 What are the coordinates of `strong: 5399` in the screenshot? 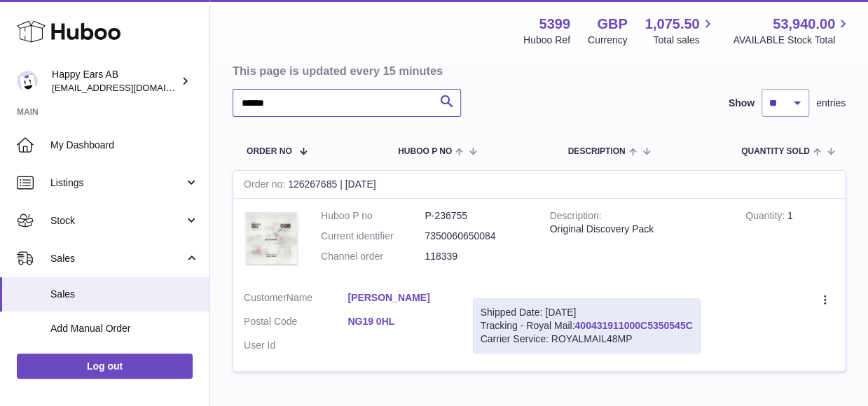 It's located at (554, 23).